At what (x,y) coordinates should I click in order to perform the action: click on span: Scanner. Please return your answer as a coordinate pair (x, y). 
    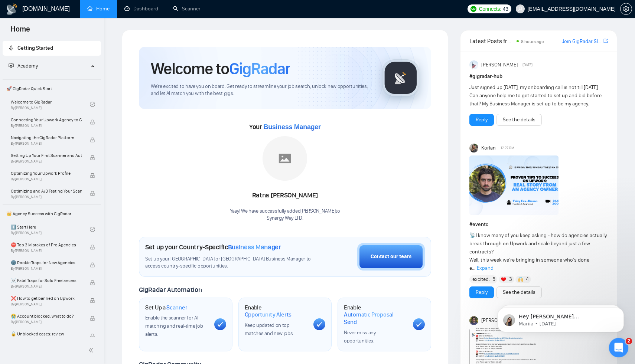
    Looking at the image, I should click on (177, 308).